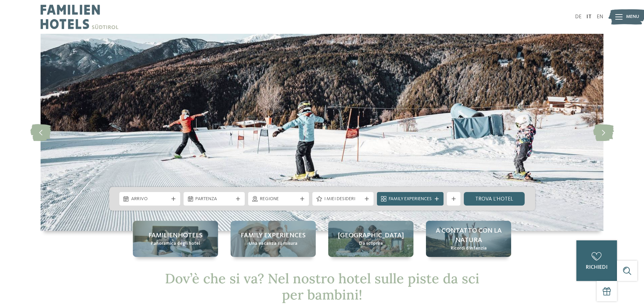  Describe the element at coordinates (597, 260) in the screenshot. I see `a: richiedi` at that location.